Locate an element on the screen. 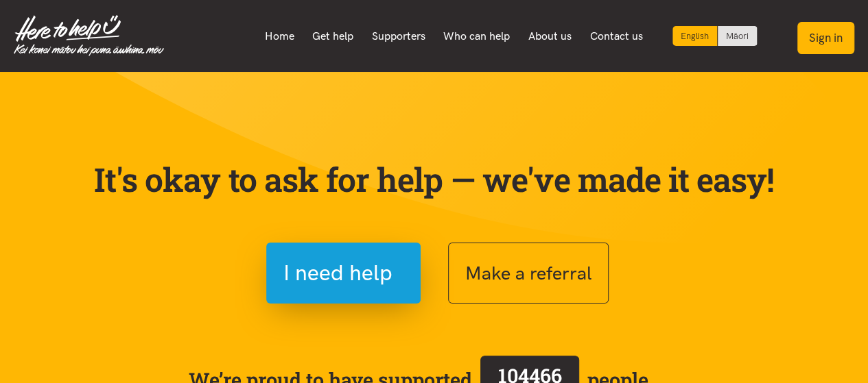 The image size is (868, 383). a: Supporters is located at coordinates (398, 36).